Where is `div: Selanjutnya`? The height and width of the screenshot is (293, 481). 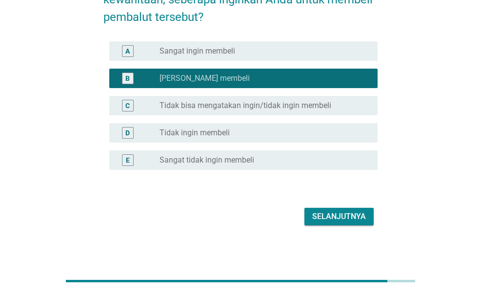
div: Selanjutnya is located at coordinates (339, 217).